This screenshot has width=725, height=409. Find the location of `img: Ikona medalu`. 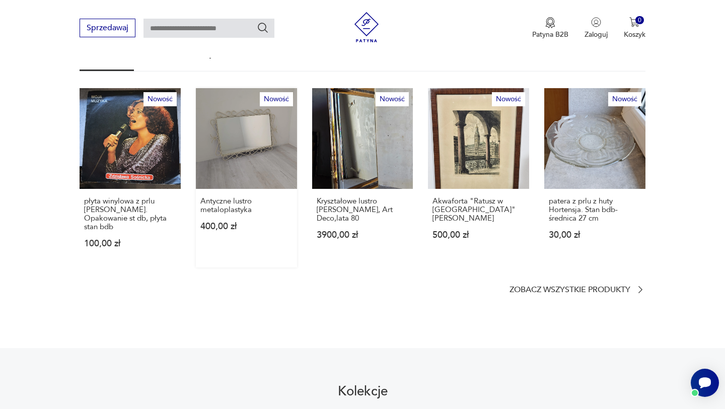

img: Ikona medalu is located at coordinates (550, 23).